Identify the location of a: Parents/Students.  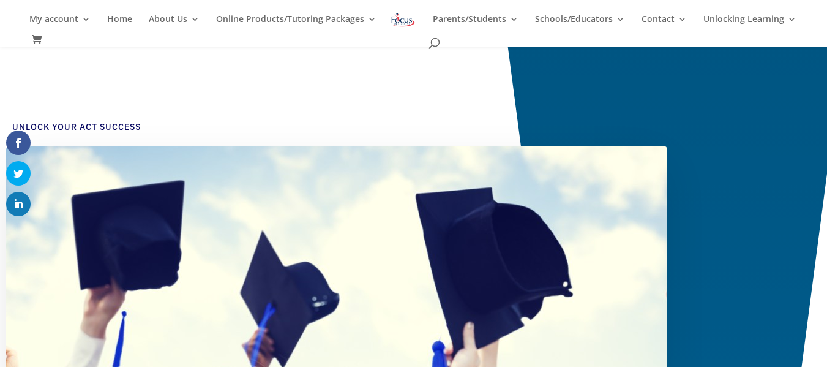
(476, 25).